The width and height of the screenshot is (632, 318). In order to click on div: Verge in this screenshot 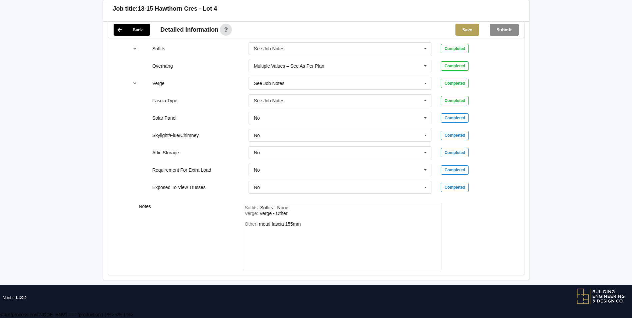, I will do `click(274, 213)`.